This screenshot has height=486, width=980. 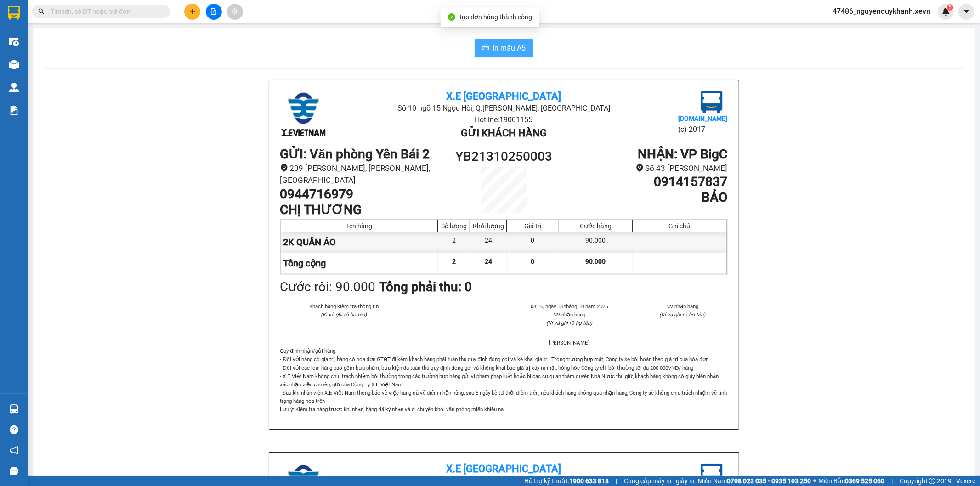 I want to click on div: 2, so click(x=454, y=242).